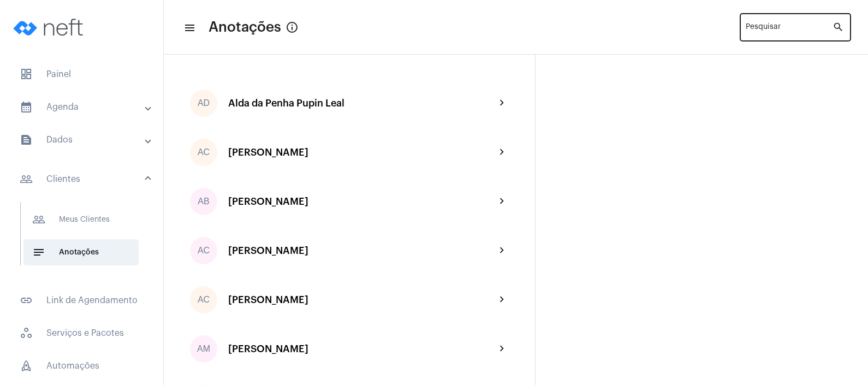 The height and width of the screenshot is (385, 868). I want to click on mat-expansion-panel-header: sidenav iconDados, so click(84, 140).